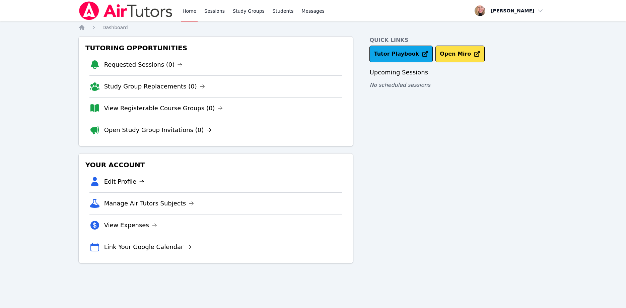 The image size is (626, 308). What do you see at coordinates (149, 203) in the screenshot?
I see `a: Manage Air Tutors Subjects` at bounding box center [149, 203].